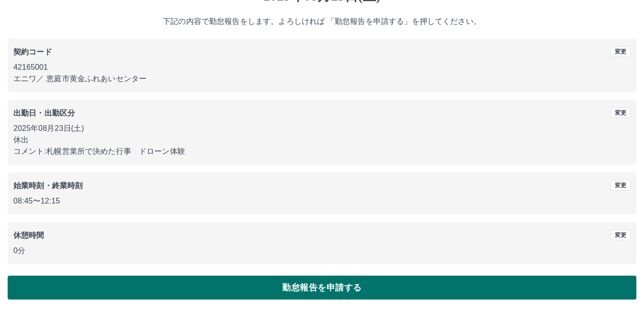 This screenshot has width=644, height=311. I want to click on b: 出勤日・出勤区分, so click(44, 113).